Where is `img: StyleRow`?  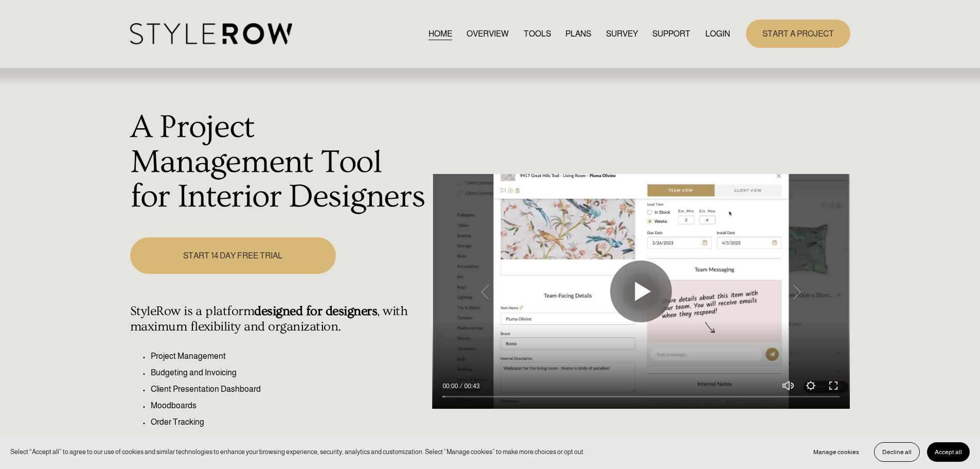
img: StyleRow is located at coordinates (211, 33).